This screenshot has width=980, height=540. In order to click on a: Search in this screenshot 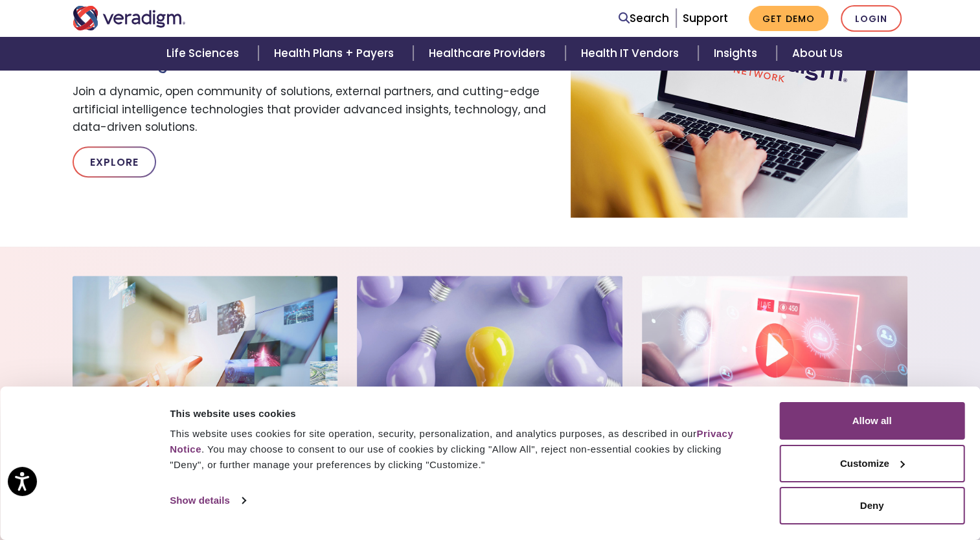, I will do `click(644, 18)`.